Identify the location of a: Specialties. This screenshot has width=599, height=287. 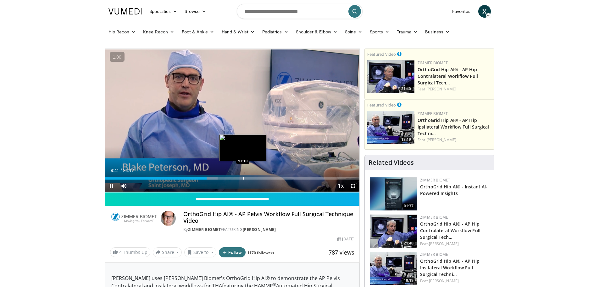
(163, 11).